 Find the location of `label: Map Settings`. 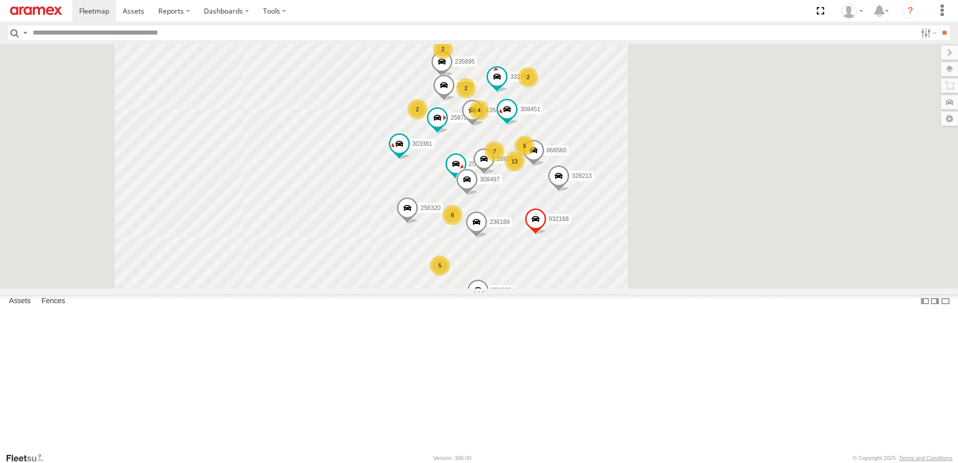

label: Map Settings is located at coordinates (950, 119).